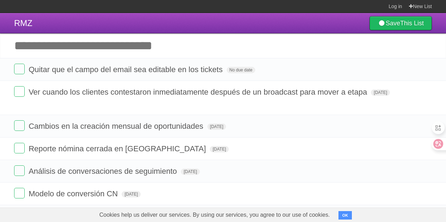  What do you see at coordinates (412, 23) in the screenshot?
I see `b: This List` at bounding box center [412, 23].